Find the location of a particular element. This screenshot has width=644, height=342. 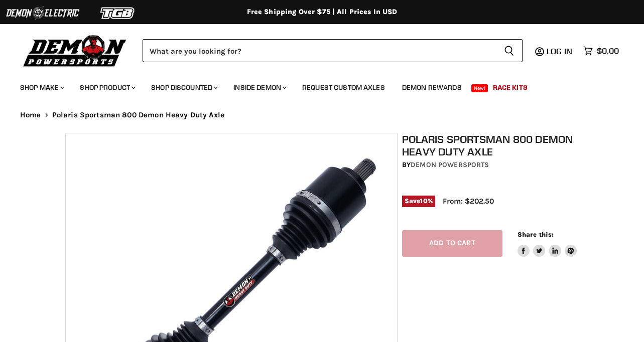

span: From: $202.50 is located at coordinates (468, 201).